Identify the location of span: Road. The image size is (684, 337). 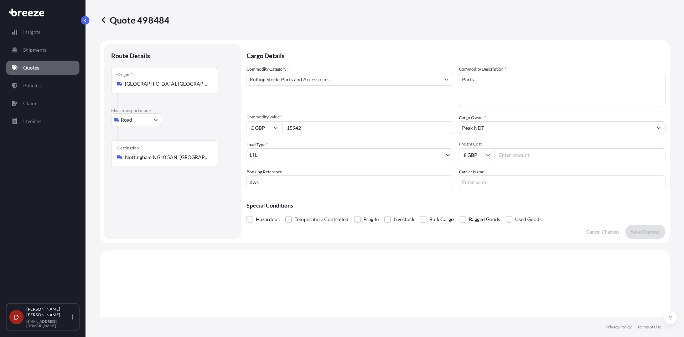
(126, 120).